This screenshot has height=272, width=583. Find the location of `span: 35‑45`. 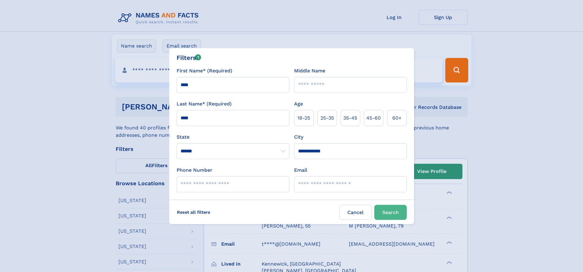

span: 35‑45 is located at coordinates (350, 118).